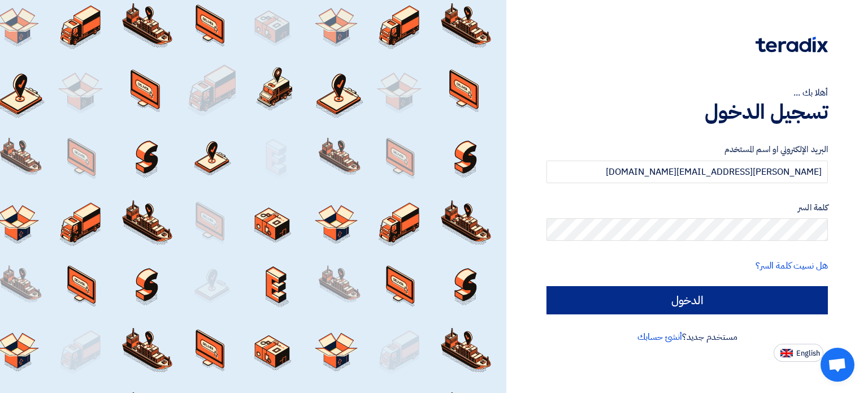 The image size is (868, 393). I want to click on a: أنشئ حسابك, so click(659, 337).